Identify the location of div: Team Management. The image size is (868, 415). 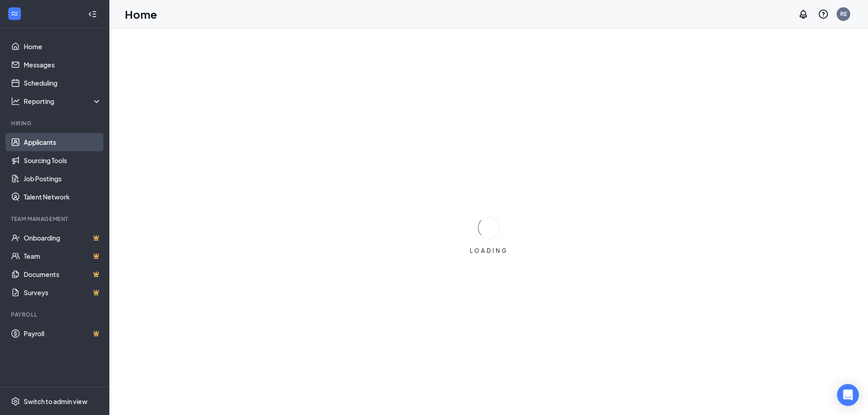
(55, 218).